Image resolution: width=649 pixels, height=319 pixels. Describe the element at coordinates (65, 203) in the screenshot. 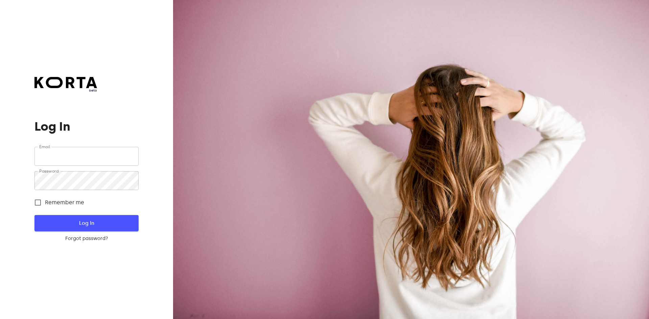

I see `span: Remember me` at that location.